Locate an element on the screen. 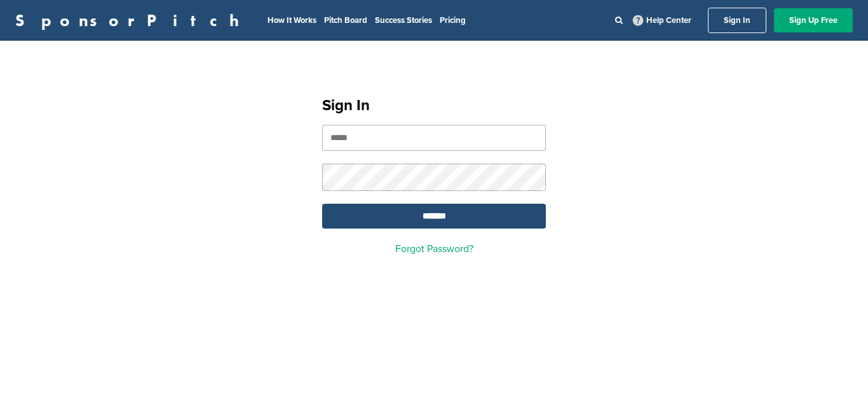 This screenshot has height=403, width=868. a: Sign Up Free is located at coordinates (813, 20).